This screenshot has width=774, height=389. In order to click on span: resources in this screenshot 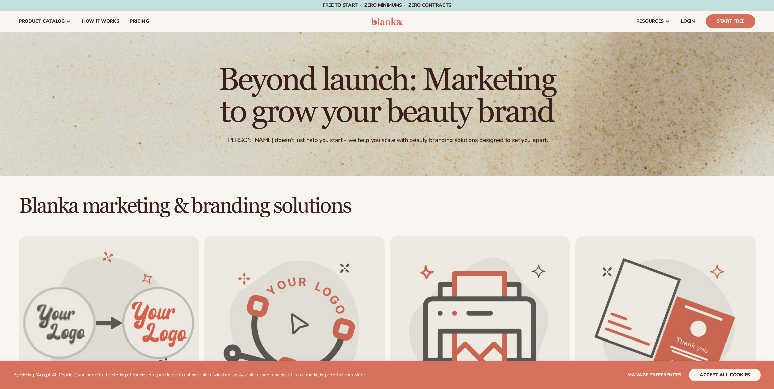, I will do `click(650, 21)`.